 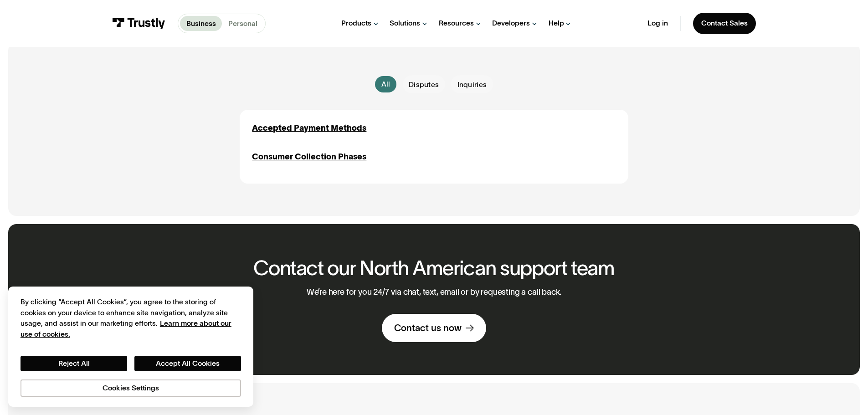 What do you see at coordinates (309, 157) in the screenshot?
I see `div: Consumer Collection Phases` at bounding box center [309, 157].